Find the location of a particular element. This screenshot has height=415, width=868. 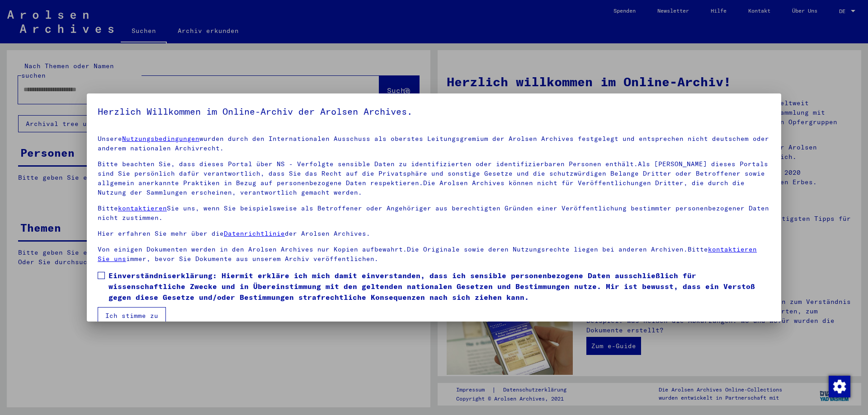

p: Von einigen Dokumenten werden in den Arolsen Archives nur Kopien aufbewahrt.Die Originale sowie d... is located at coordinates (434, 255).